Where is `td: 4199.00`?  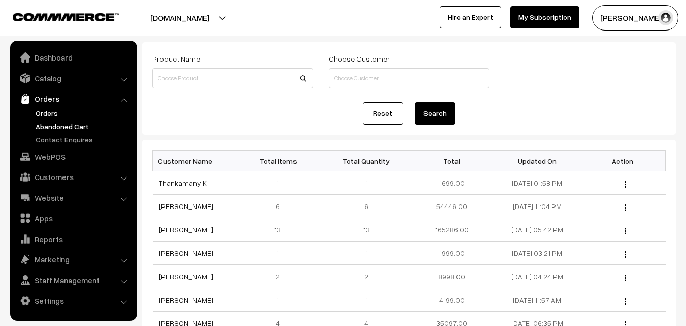 td: 4199.00 is located at coordinates (452, 300).